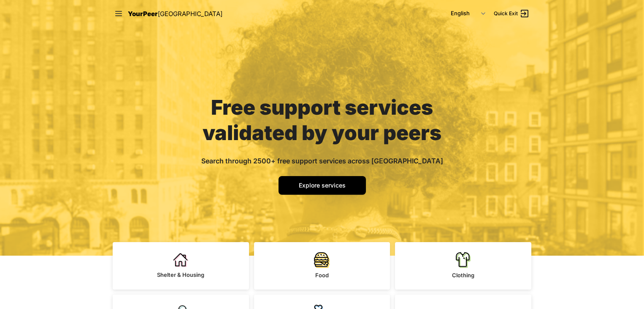 The height and width of the screenshot is (309, 644). I want to click on a: Shelter & Housing, so click(181, 265).